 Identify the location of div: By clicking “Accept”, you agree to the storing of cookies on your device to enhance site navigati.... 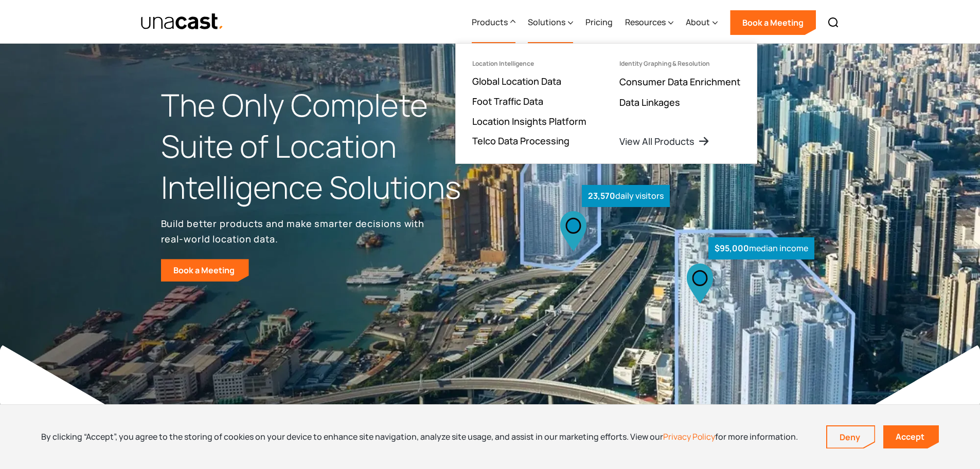
(419, 437).